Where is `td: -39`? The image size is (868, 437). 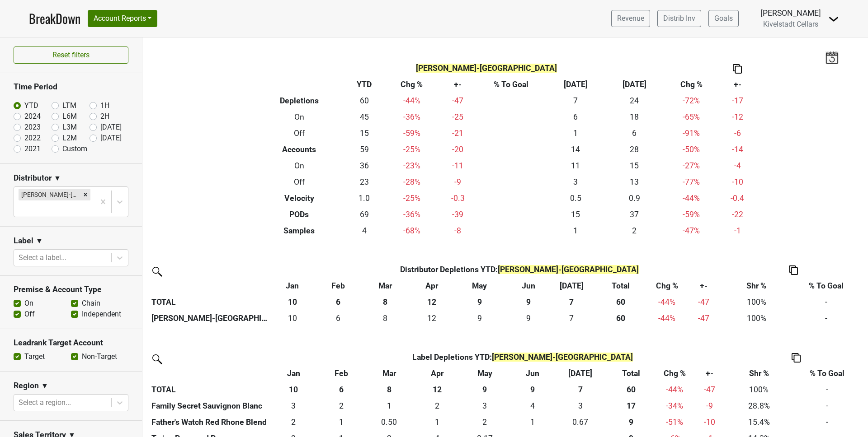 td: -39 is located at coordinates (458, 214).